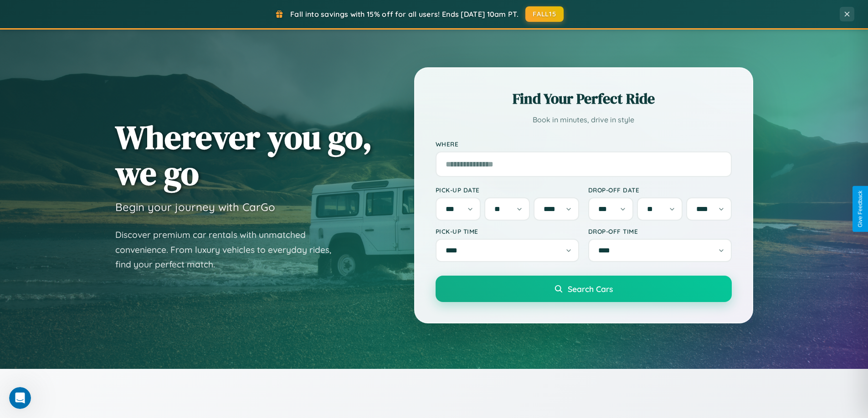 The height and width of the screenshot is (418, 868). Describe the element at coordinates (244, 155) in the screenshot. I see `h1: Wherever you go, we go` at that location.